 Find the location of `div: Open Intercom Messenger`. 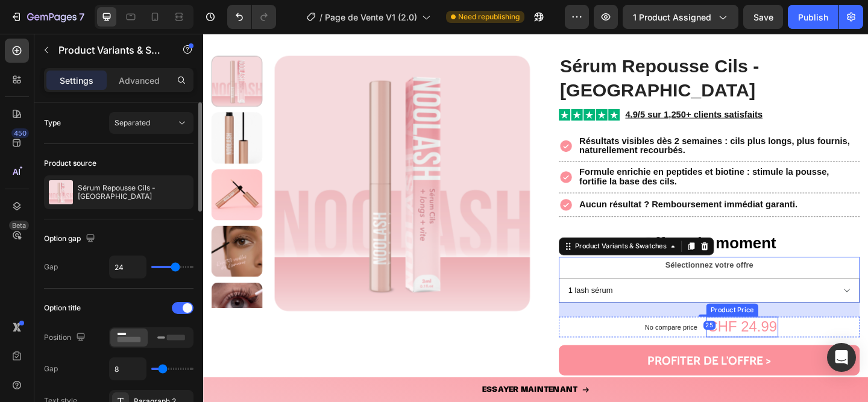

div: Open Intercom Messenger is located at coordinates (842, 357).